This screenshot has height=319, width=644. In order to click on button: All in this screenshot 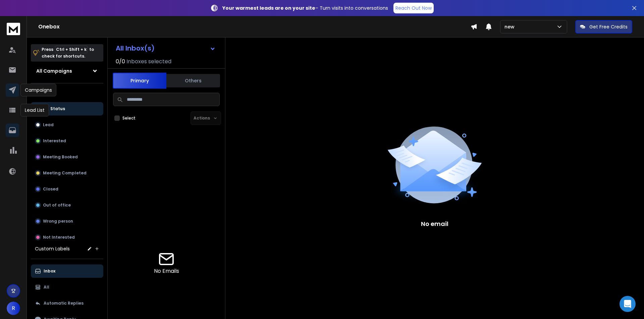, I will do `click(67, 288)`.